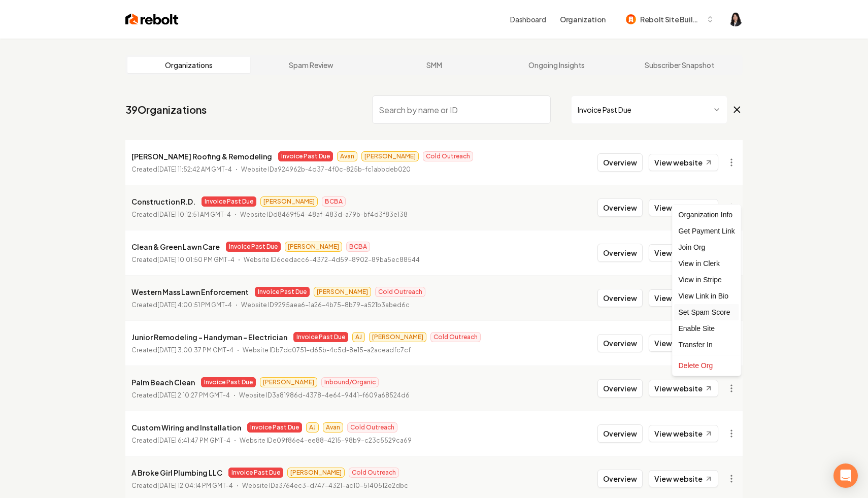 This screenshot has height=498, width=868. Describe the element at coordinates (707, 345) in the screenshot. I see `div: Transfer In` at that location.